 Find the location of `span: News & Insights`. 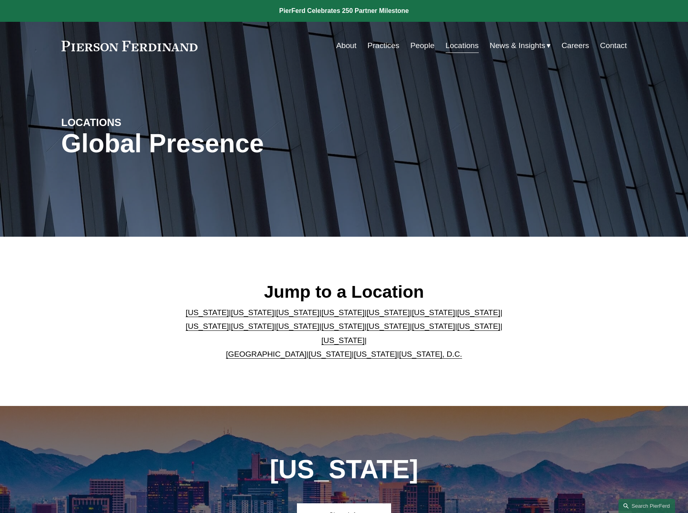

span: News & Insights is located at coordinates (518, 46).